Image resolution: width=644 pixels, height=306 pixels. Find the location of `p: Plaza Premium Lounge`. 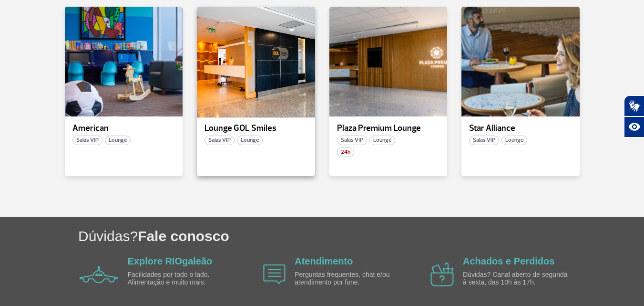

p: Plaza Premium Lounge is located at coordinates (388, 128).